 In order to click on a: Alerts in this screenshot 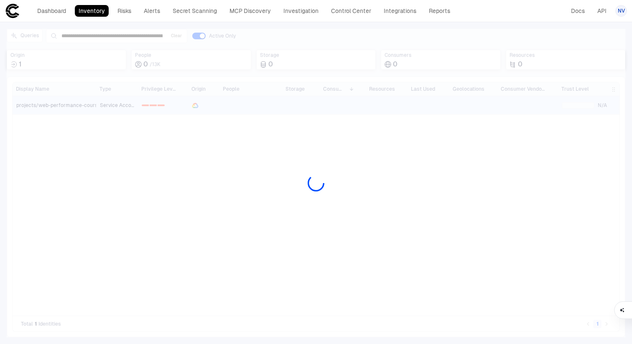, I will do `click(152, 11)`.